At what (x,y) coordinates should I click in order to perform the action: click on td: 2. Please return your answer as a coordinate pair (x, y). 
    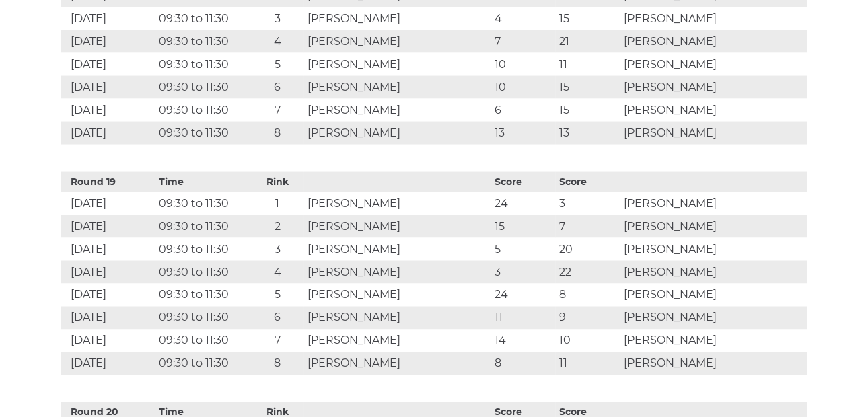
    Looking at the image, I should click on (277, 227).